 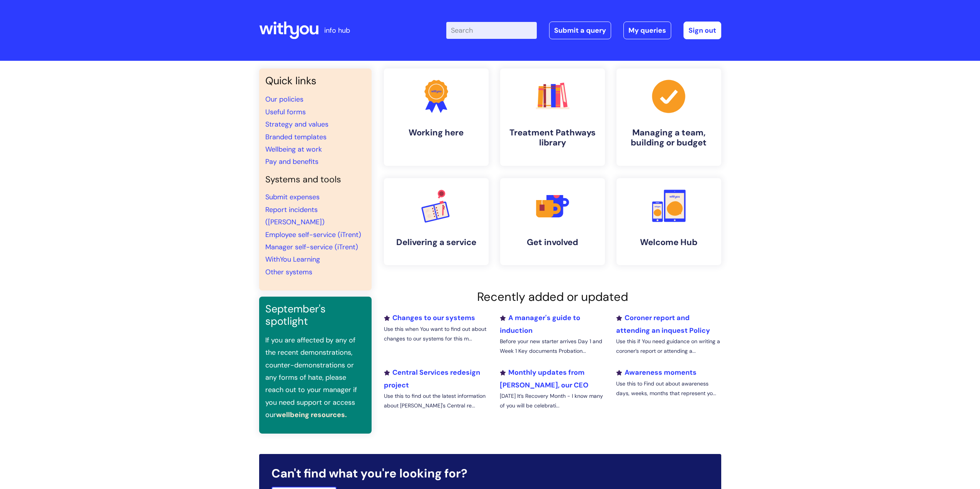 What do you see at coordinates (312, 415) in the screenshot?
I see `a: wellbeing resources.` at bounding box center [312, 415].